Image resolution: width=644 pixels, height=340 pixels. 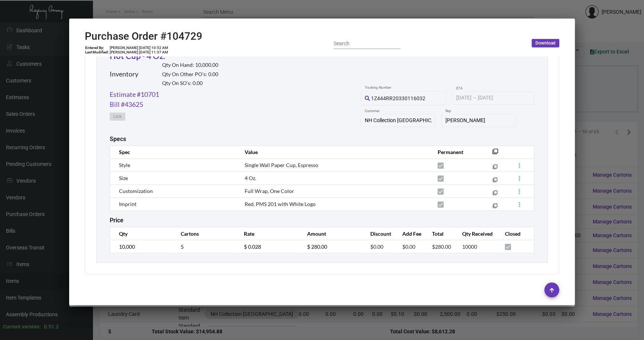 I want to click on div: 0.51.2, so click(x=51, y=327).